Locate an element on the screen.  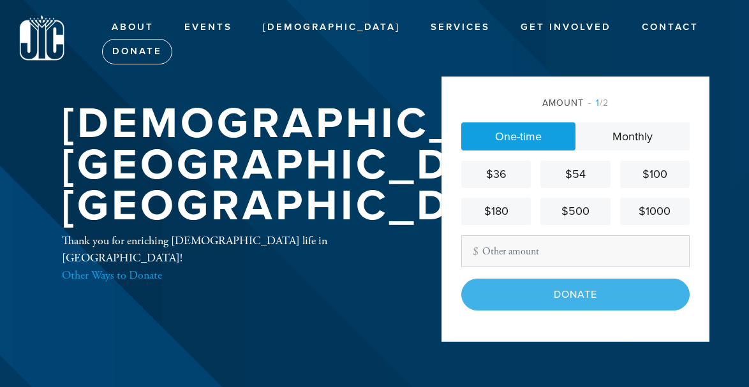
a: About is located at coordinates (133, 27).